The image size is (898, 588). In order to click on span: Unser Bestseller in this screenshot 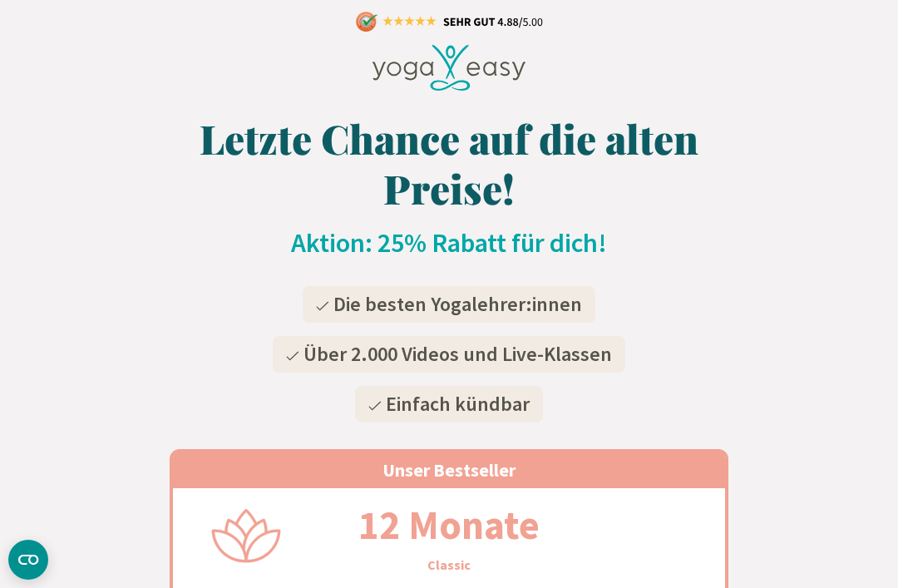, I will do `click(449, 470)`.